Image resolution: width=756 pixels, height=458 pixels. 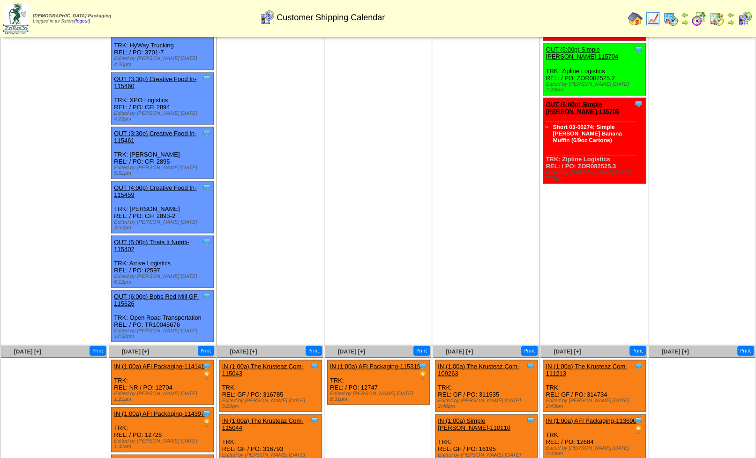 I want to click on div: TRK: REL: GF / PO: 311535, so click(x=487, y=386).